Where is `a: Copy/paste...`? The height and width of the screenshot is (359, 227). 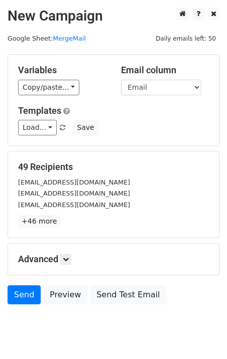 a: Copy/paste... is located at coordinates (49, 87).